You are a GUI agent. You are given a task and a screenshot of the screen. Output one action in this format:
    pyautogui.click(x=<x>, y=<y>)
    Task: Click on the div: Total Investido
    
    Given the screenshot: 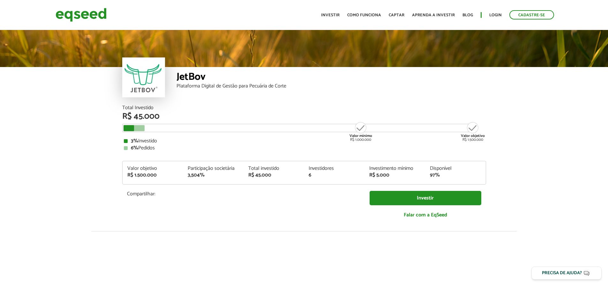 What is the action you would take?
    pyautogui.click(x=304, y=108)
    